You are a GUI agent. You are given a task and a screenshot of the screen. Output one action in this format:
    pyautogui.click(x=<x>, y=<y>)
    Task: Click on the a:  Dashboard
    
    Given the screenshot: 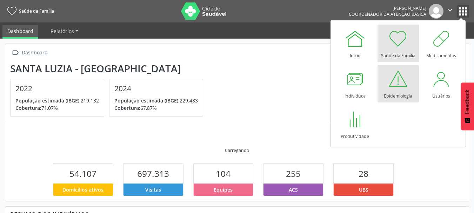 What is the action you would take?
    pyautogui.click(x=29, y=53)
    